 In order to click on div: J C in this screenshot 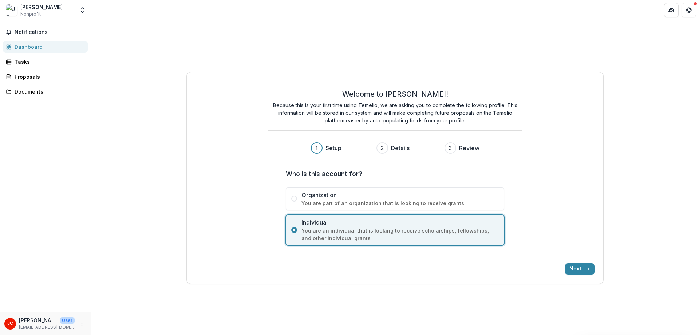, I will do `click(10, 323)`.